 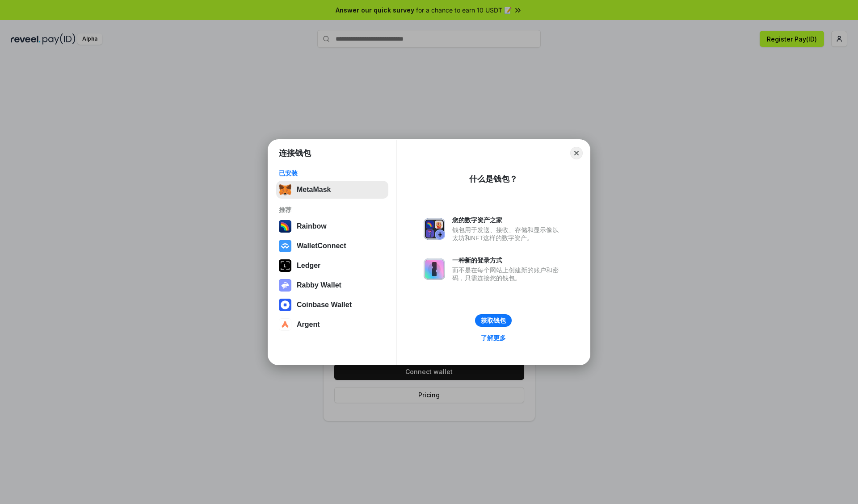 I want to click on div: Rainbow, so click(x=312, y=226).